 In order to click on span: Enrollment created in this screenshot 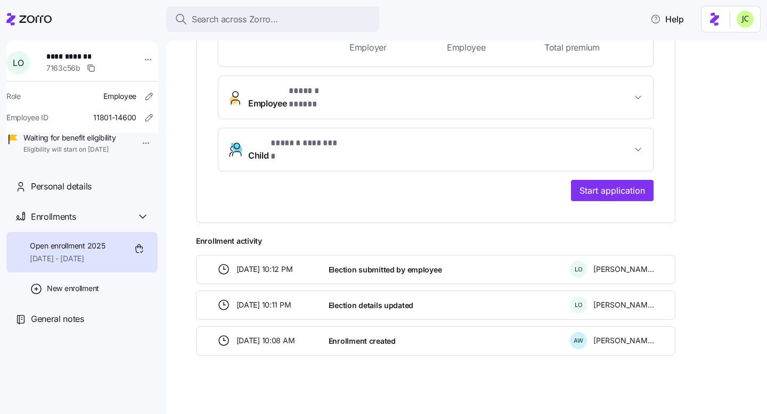, I will do `click(362, 341)`.